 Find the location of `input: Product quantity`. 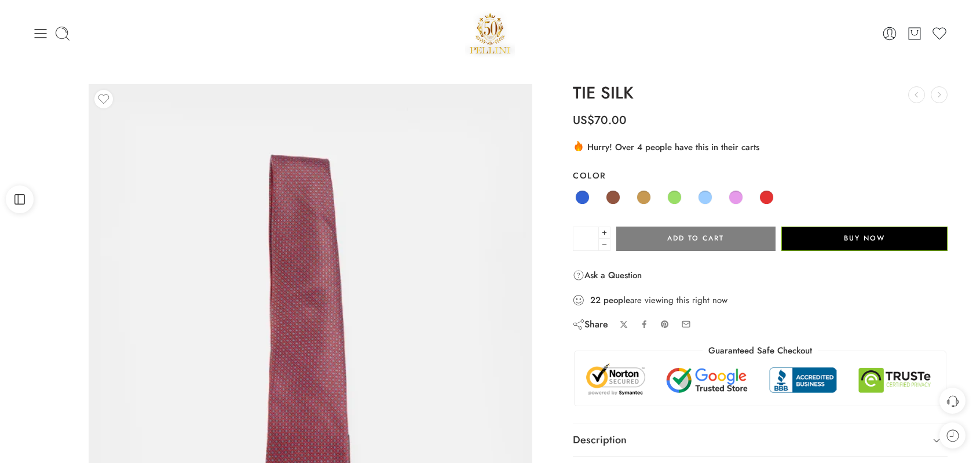

input: Product quantity is located at coordinates (586, 239).